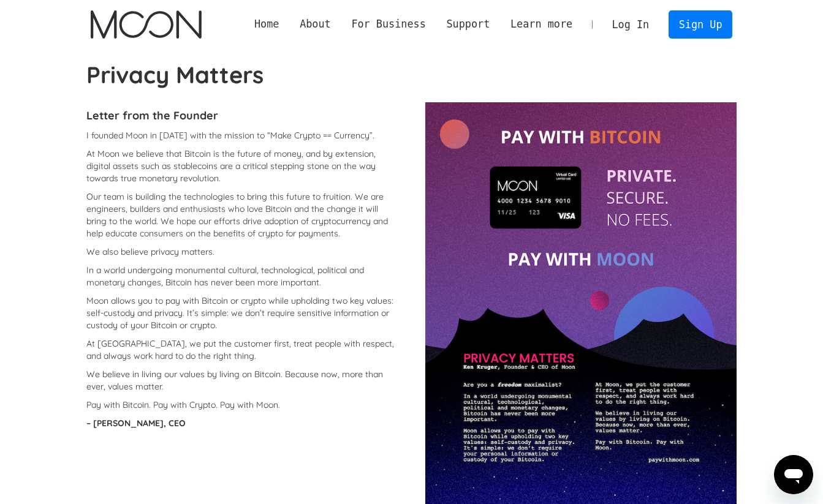  I want to click on p: We believe in living our values by living on Bitcoin. Because now, more than ever, values matter., so click(242, 380).